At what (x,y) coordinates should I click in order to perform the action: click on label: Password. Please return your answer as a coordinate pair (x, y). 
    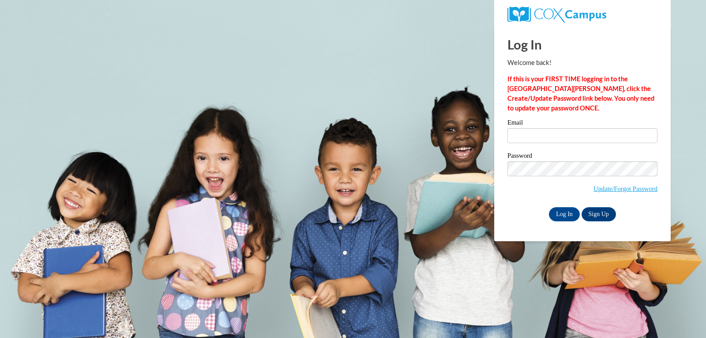
    Looking at the image, I should click on (583, 157).